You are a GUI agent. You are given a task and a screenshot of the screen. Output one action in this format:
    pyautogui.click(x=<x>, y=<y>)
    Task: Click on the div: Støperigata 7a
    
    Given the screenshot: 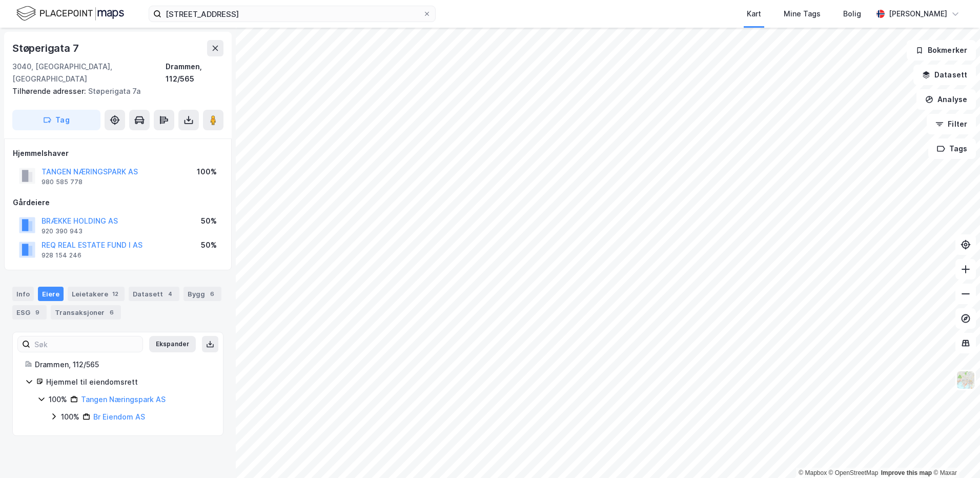 What is the action you would take?
    pyautogui.click(x=114, y=92)
    